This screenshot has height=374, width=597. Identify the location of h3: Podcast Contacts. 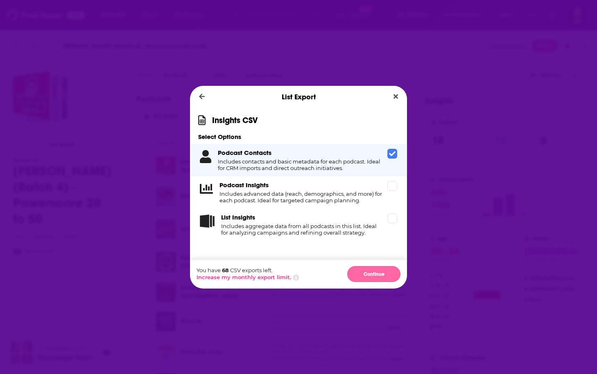
(244, 153).